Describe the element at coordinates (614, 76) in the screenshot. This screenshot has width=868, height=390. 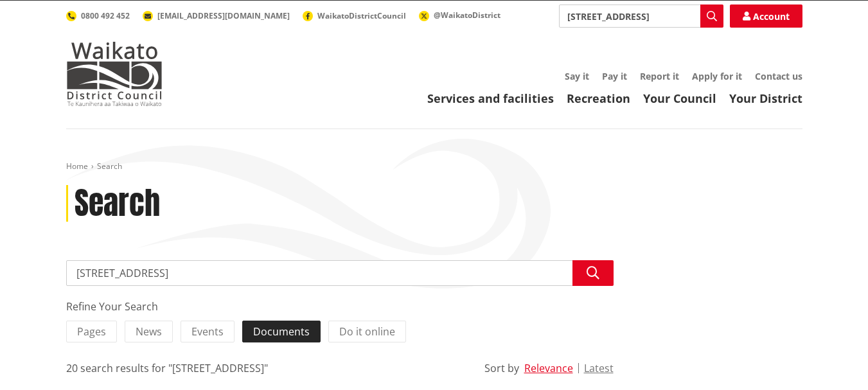
I see `a: Pay it` at that location.